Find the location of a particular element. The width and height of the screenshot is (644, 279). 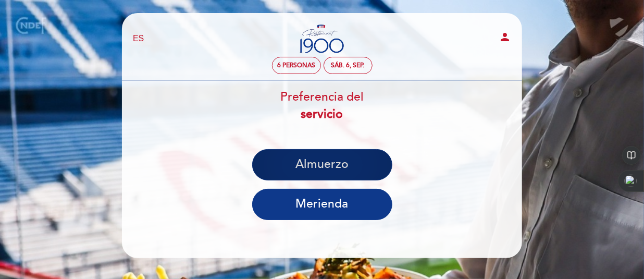

button: Almuerzo is located at coordinates (322, 165).